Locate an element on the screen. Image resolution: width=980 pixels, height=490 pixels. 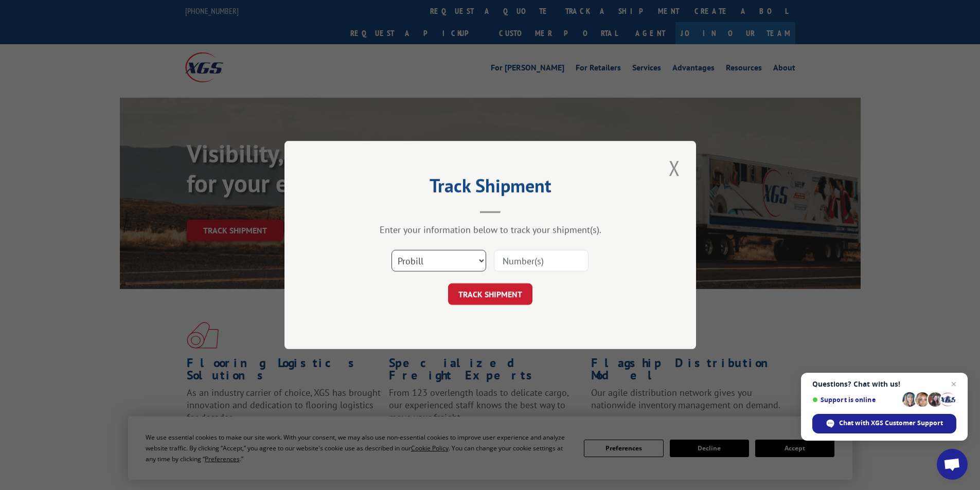
button: Close modal is located at coordinates (674, 167).